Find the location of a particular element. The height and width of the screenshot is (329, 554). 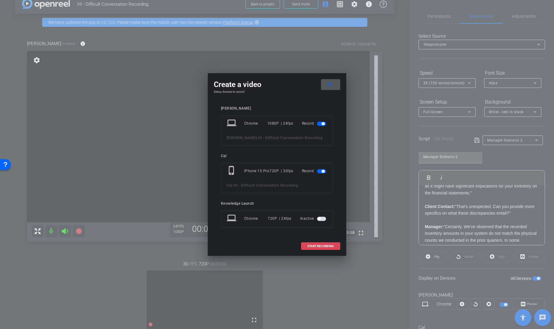

mat-icon: phone_iphone is located at coordinates (232, 171).